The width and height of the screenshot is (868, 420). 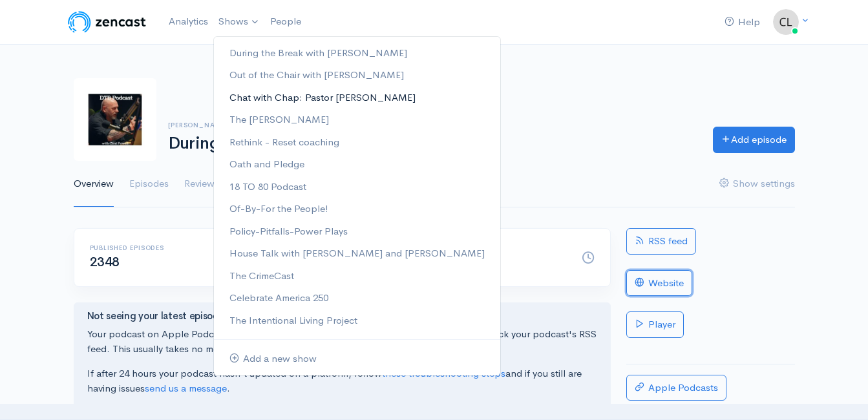 What do you see at coordinates (654, 324) in the screenshot?
I see `a: Player` at bounding box center [654, 324].